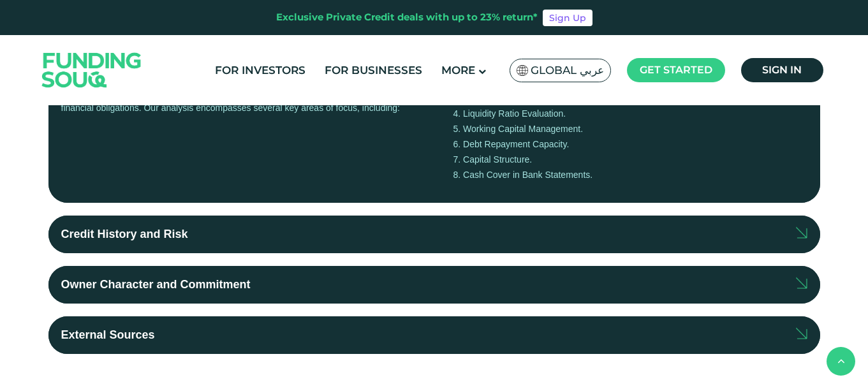  I want to click on li: Working Capital Management., so click(630, 129).